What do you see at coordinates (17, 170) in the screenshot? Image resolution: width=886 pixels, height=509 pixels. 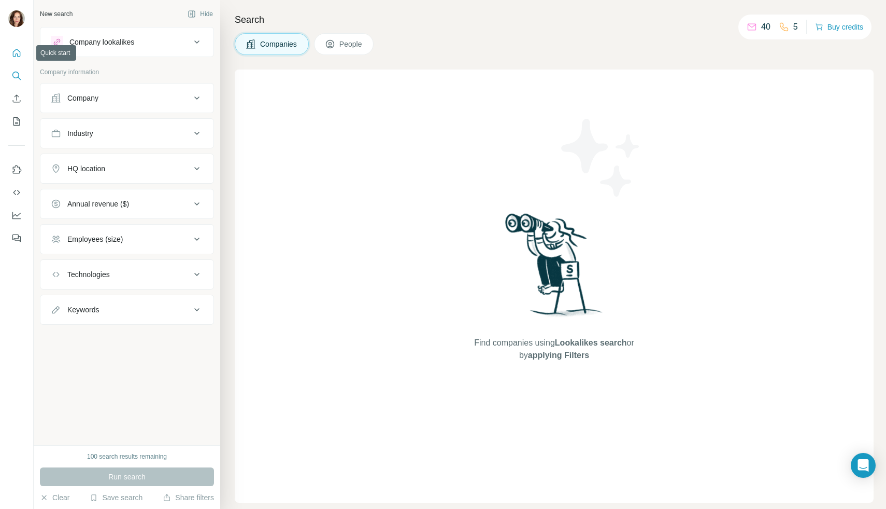 I see `button: Use Surfe on LinkedIn` at bounding box center [17, 170].